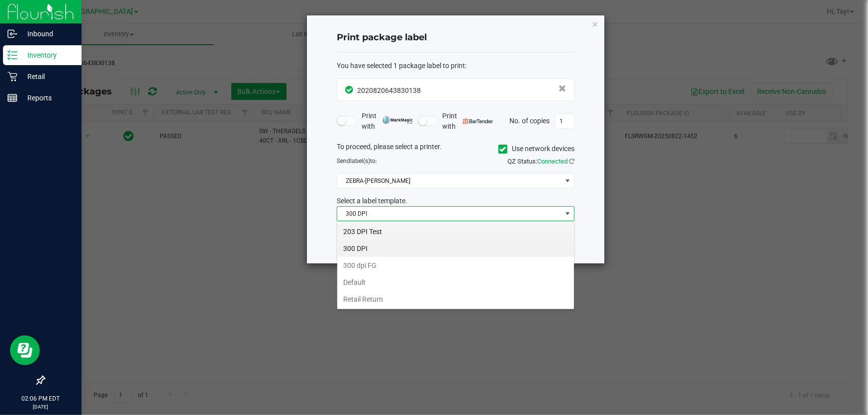 The height and width of the screenshot is (415, 868). Describe the element at coordinates (529, 120) in the screenshot. I see `span: No. of copies` at that location.